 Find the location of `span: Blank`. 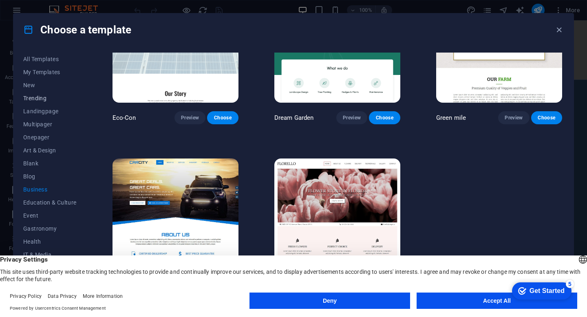

span: Blank is located at coordinates (50, 164).